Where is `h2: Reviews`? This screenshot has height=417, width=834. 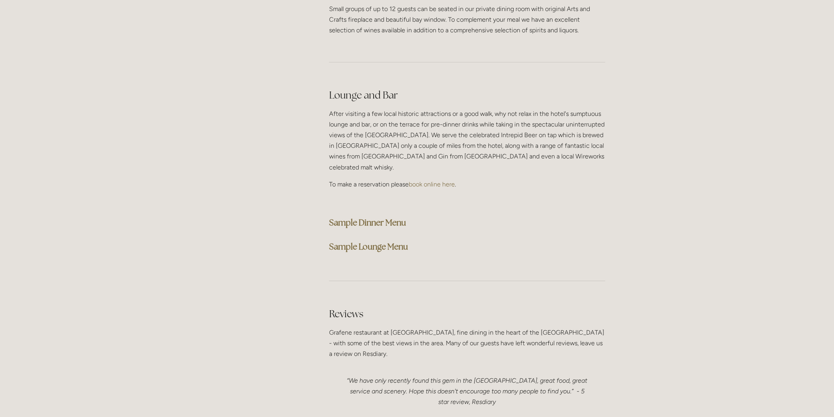
h2: Reviews is located at coordinates (467, 314).